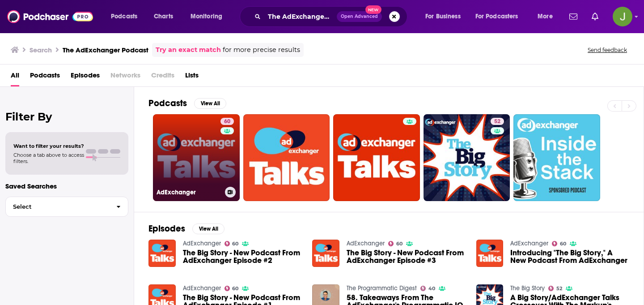 The width and height of the screenshot is (644, 305). Describe the element at coordinates (106, 50) in the screenshot. I see `h3: The AdExchanger Podcast` at that location.